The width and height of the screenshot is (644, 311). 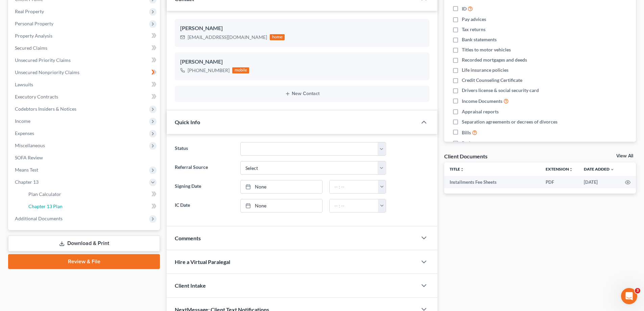 What do you see at coordinates (29, 11) in the screenshot?
I see `span: Real Property` at bounding box center [29, 11].